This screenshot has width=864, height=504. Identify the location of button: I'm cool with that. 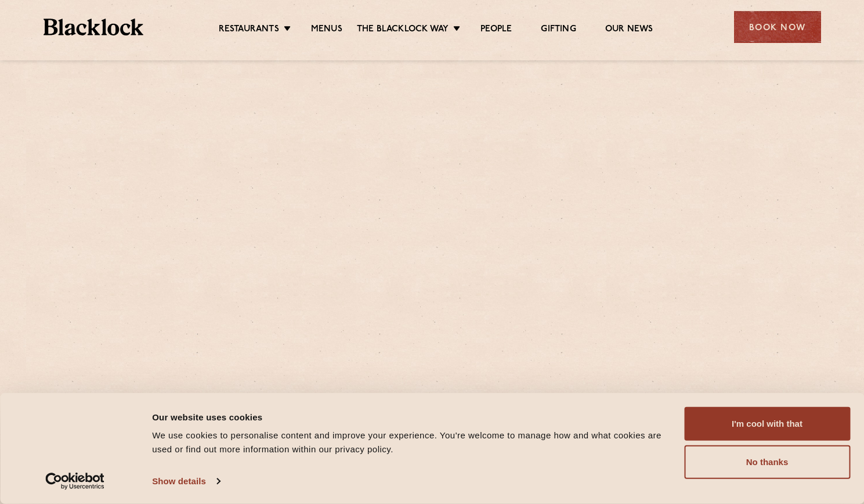
(768, 423).